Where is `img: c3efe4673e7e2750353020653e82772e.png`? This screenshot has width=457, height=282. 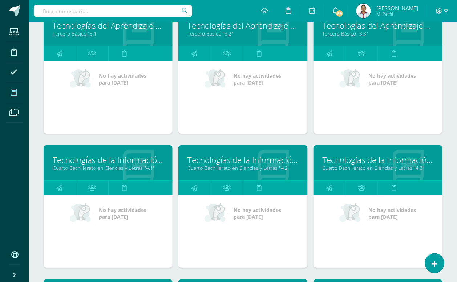
img: c3efe4673e7e2750353020653e82772e.png is located at coordinates (364, 11).